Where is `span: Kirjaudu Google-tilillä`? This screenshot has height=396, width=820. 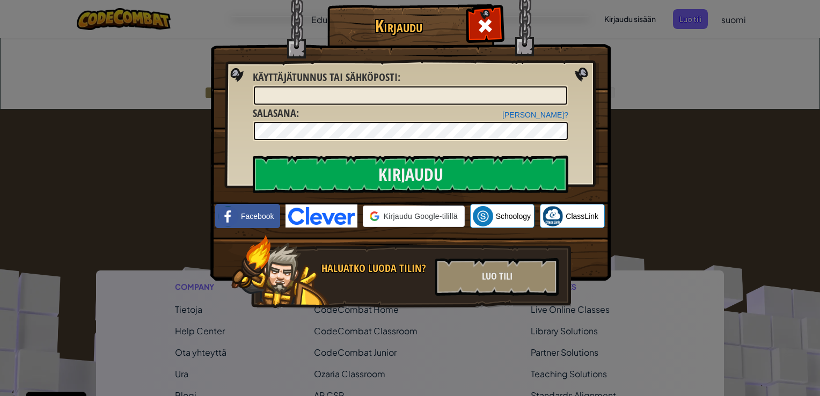
span: Kirjaudu Google-tilillä is located at coordinates (421, 216).